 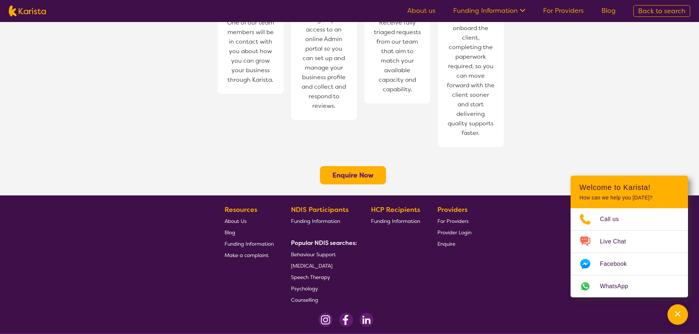 I want to click on b: NDIS Participants, so click(x=320, y=210).